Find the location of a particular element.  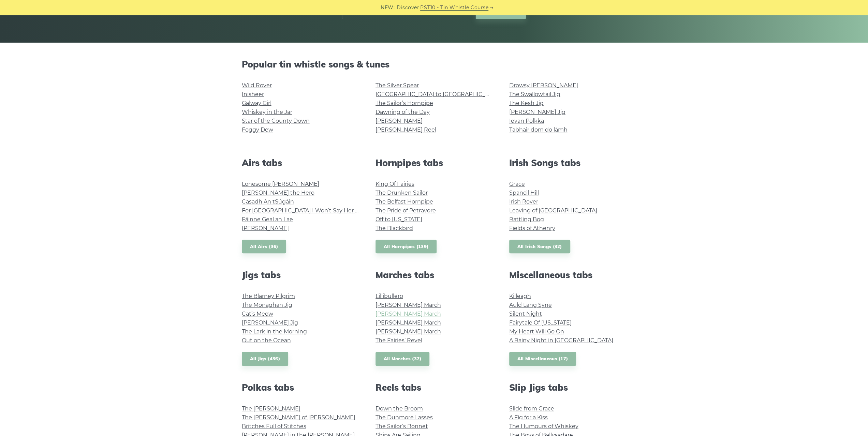

a: Britches Full of Stitches is located at coordinates (274, 426).